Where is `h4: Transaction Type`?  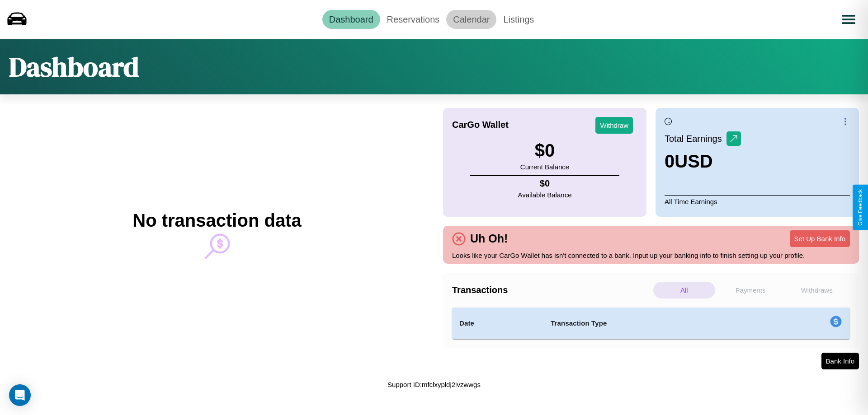 h4: Transaction Type is located at coordinates (653, 323).